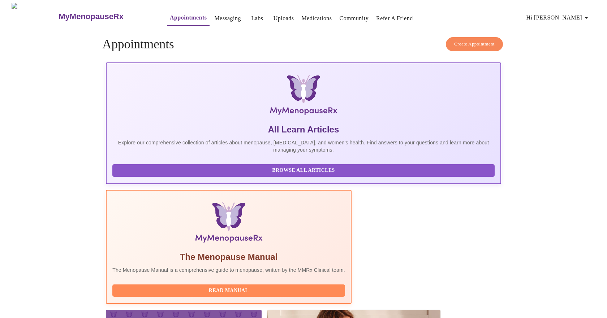 The width and height of the screenshot is (607, 318). I want to click on h4: Appointments, so click(303, 44).